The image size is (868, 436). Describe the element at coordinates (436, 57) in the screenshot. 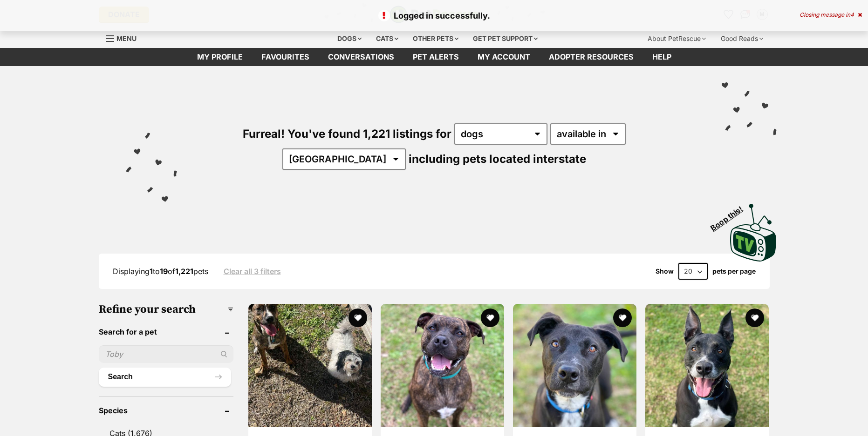

I see `a: Pet alerts` at that location.